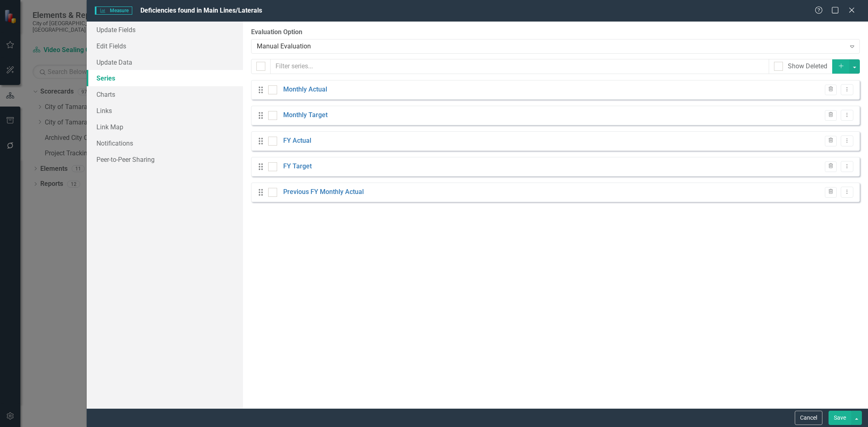  What do you see at coordinates (809, 417) in the screenshot?
I see `button: Cancel` at bounding box center [809, 417].